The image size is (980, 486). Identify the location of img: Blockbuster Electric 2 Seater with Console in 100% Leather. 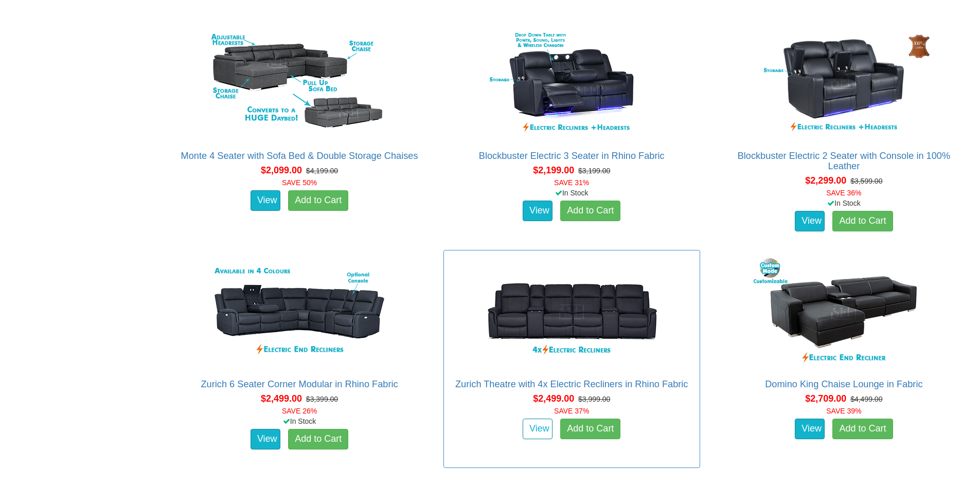
(843, 84).